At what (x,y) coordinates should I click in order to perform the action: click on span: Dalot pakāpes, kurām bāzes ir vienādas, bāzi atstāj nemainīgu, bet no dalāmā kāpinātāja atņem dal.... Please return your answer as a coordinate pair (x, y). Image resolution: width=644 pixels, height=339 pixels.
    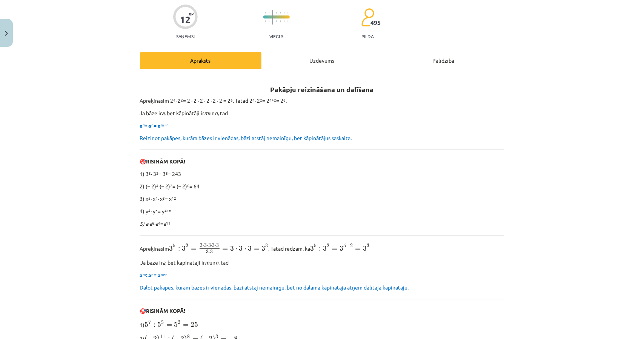
    Looking at the image, I should click on (274, 287).